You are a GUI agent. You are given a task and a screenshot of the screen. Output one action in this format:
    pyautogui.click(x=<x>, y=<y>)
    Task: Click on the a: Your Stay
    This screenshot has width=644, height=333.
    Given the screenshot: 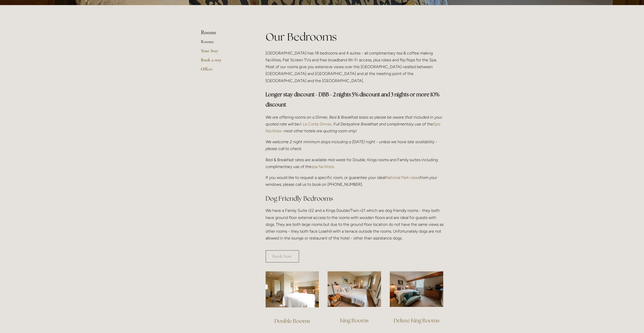 What is the action you would take?
    pyautogui.click(x=225, y=53)
    